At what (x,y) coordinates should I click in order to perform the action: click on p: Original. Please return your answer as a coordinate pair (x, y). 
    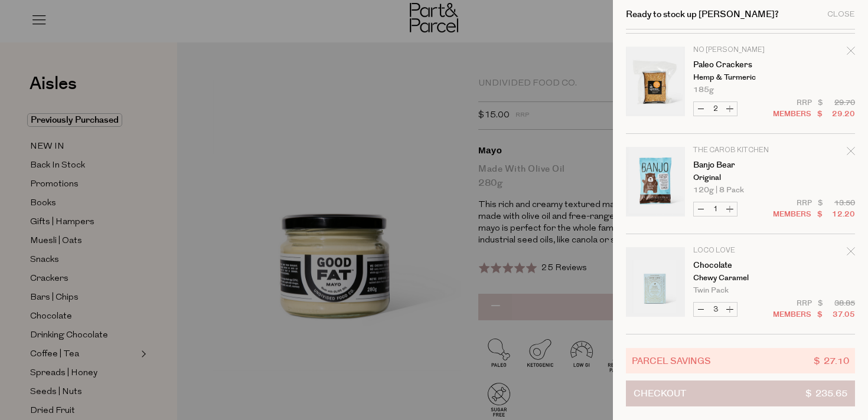
    Looking at the image, I should click on (739, 178).